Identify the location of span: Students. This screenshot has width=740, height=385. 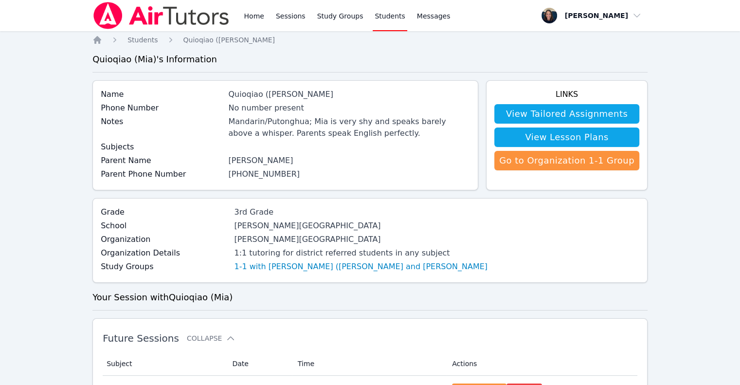
(143, 40).